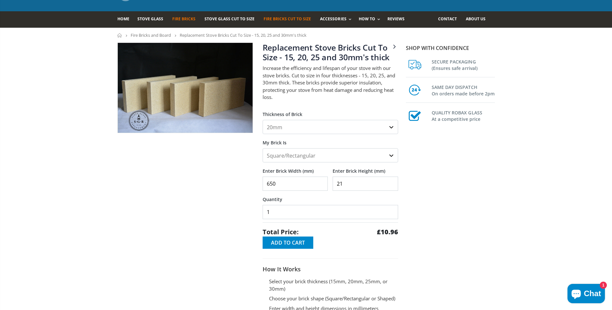 The height and width of the screenshot is (310, 612). Describe the element at coordinates (367, 19) in the screenshot. I see `span: How To` at that location.